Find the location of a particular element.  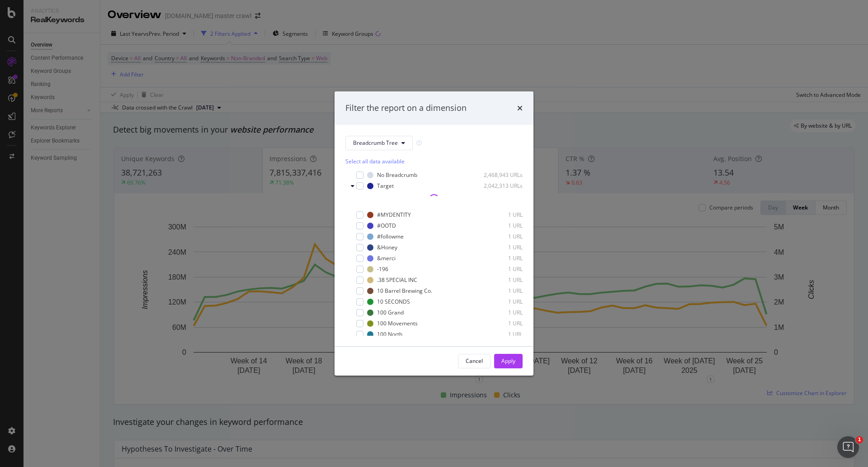

div: Select all data available is located at coordinates (434, 161).